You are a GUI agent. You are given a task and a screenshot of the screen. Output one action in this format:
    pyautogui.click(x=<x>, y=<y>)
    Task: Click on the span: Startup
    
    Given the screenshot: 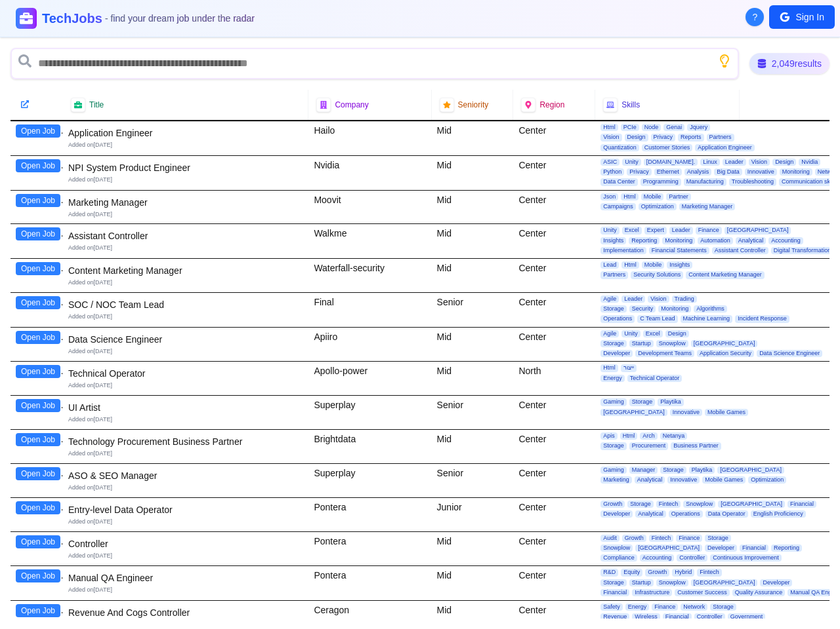 What is the action you would take?
    pyautogui.click(x=641, y=344)
    